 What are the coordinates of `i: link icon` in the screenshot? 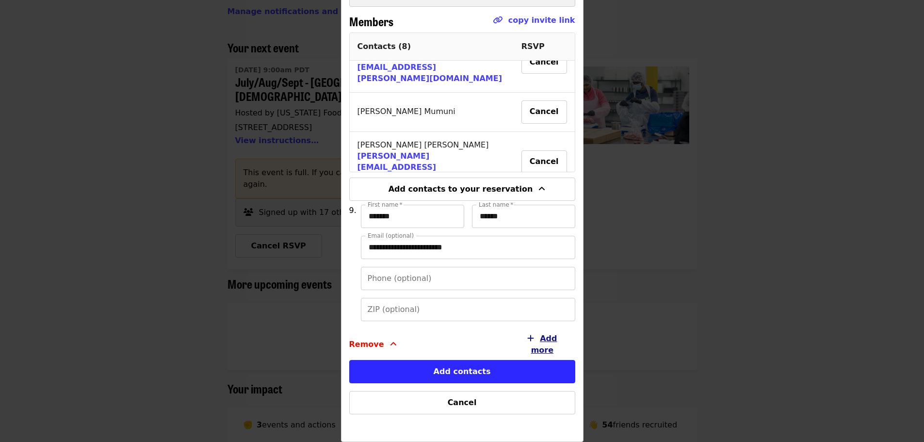 It's located at (498, 20).